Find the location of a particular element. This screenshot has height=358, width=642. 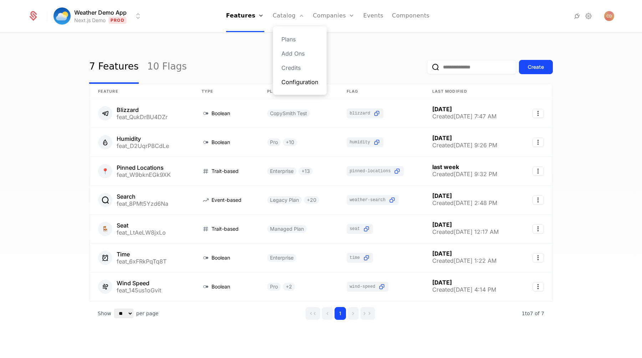

th: Feature is located at coordinates (141, 92).